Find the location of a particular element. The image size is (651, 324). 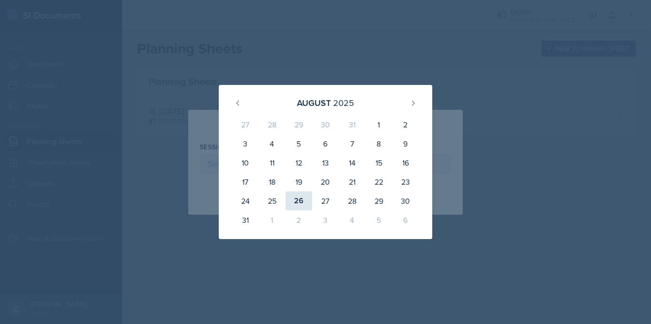

div: 21 is located at coordinates (352, 182).